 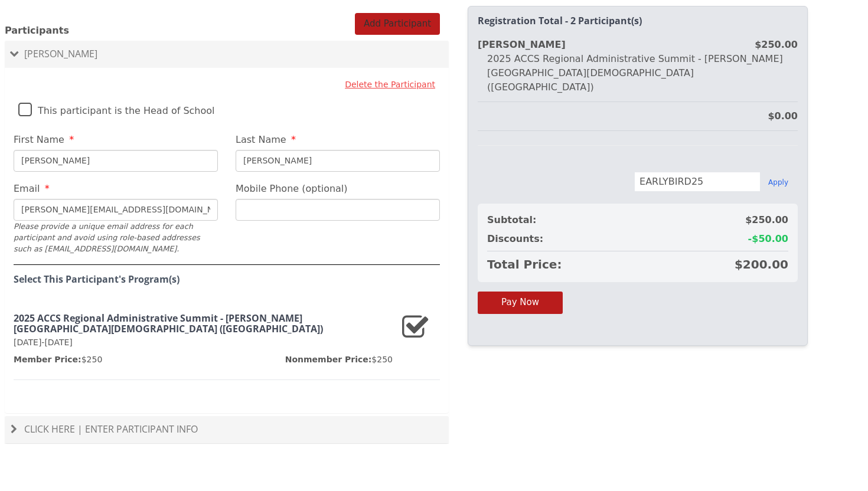 I want to click on div: $0.00, so click(x=782, y=116).